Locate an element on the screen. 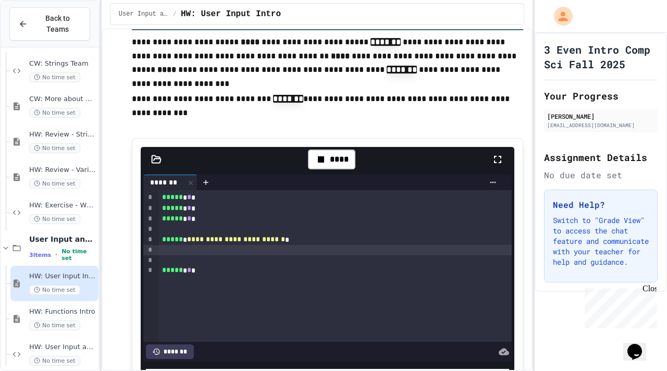  h2: Your Progress is located at coordinates (601, 96).